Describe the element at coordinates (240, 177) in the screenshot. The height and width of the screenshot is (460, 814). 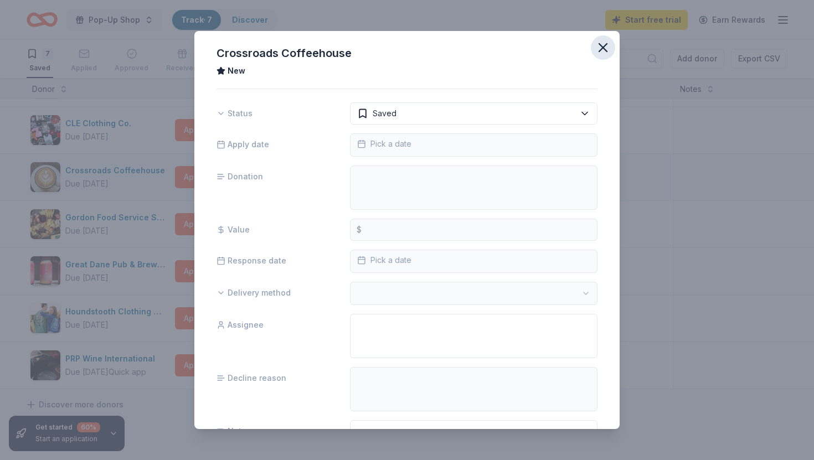
I see `span: Donation` at that location.